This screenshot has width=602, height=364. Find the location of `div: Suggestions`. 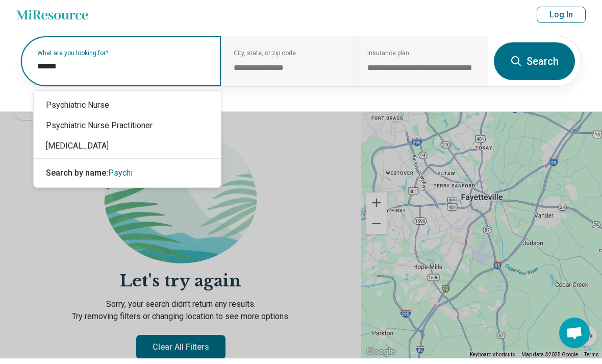

div: Suggestions is located at coordinates (127, 144).